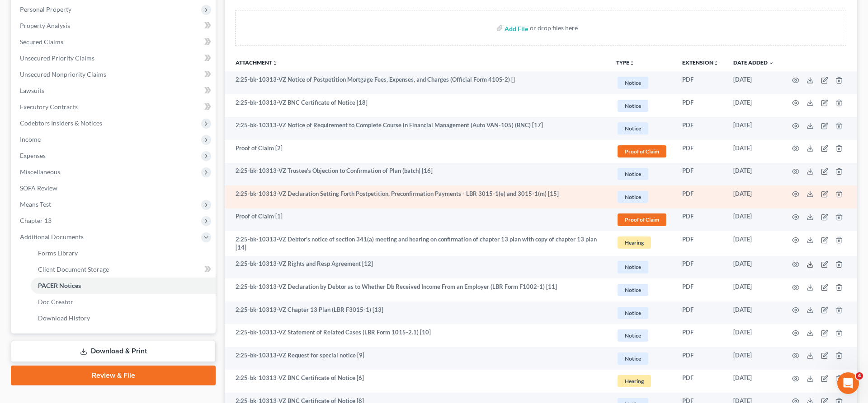 Image resolution: width=868 pixels, height=403 pixels. What do you see at coordinates (771, 63) in the screenshot?
I see `i: expand_more` at bounding box center [771, 63].